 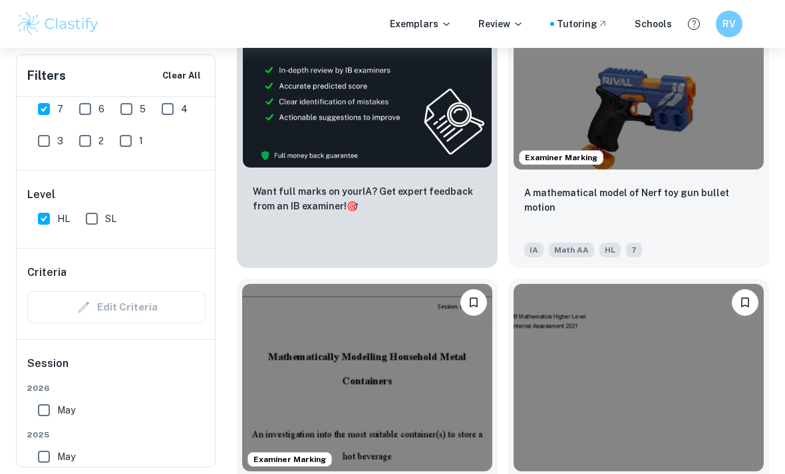 What do you see at coordinates (367, 199) in the screenshot?
I see `p: Want full marks on your IA ? Get expert feedback from an IB examiner!` at bounding box center [367, 199].